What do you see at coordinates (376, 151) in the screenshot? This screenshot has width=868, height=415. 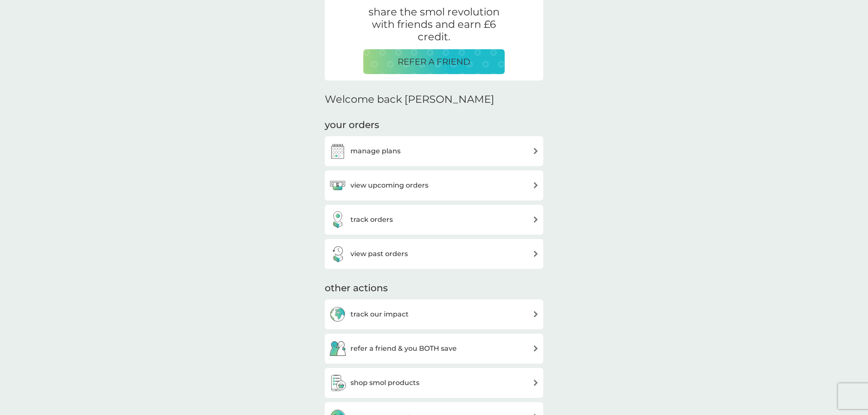 I see `h3: manage plans` at bounding box center [376, 151].